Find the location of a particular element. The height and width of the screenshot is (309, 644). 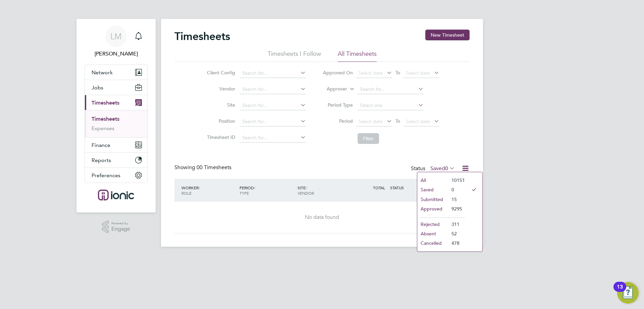

div: Status is located at coordinates (433, 169).